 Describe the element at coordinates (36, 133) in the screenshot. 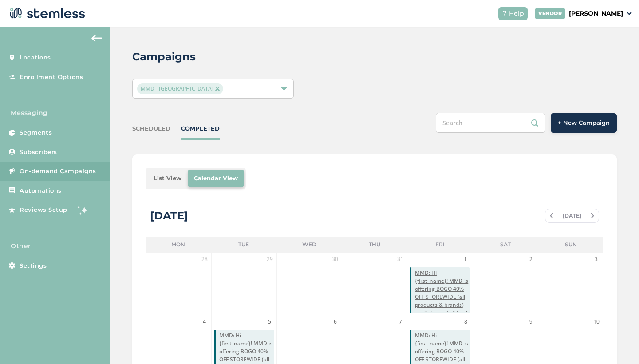

I see `span: Segments` at that location.